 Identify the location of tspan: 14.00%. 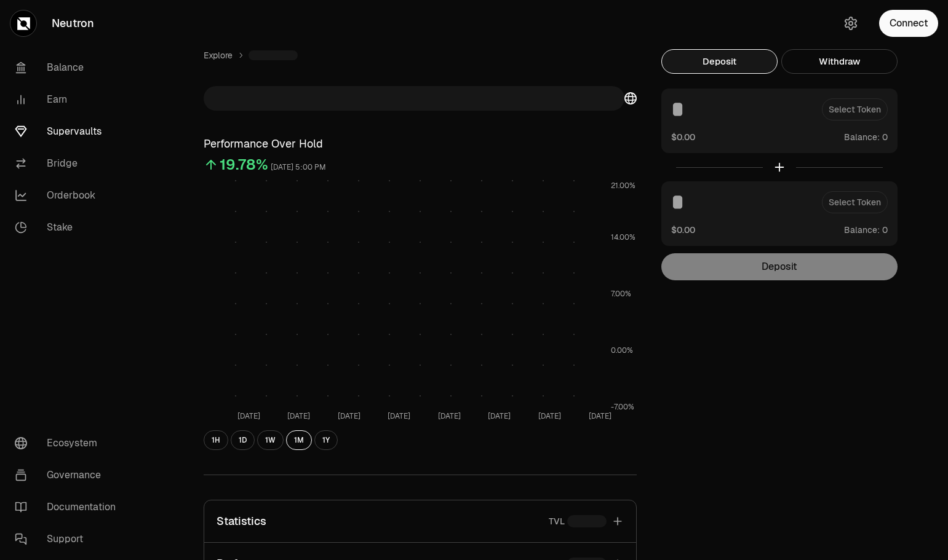
(624, 237).